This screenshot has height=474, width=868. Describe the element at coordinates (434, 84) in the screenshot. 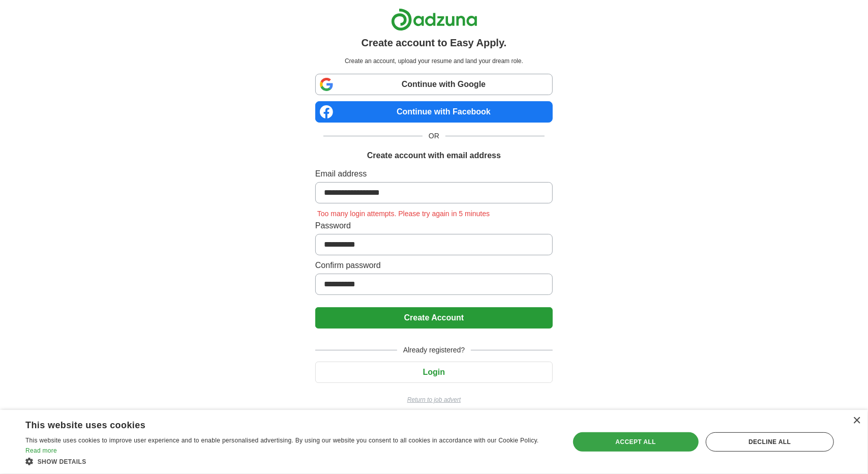

I see `a: Continue with Google` at that location.